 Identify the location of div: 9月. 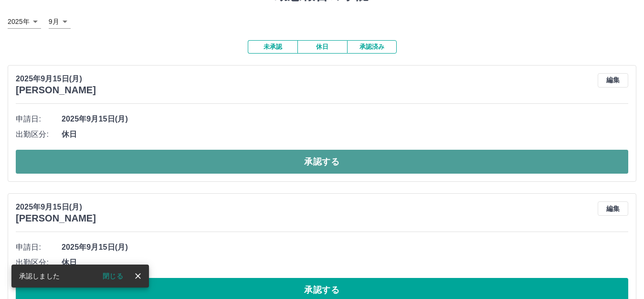
(60, 21).